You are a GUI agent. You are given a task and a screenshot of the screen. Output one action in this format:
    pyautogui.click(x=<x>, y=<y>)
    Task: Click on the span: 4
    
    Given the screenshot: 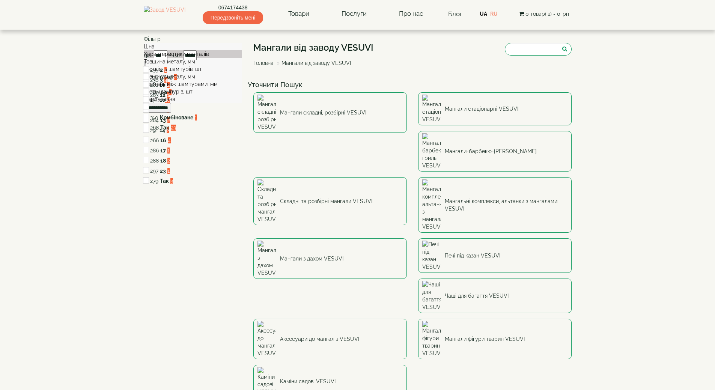 What is the action you would take?
    pyautogui.click(x=169, y=140)
    